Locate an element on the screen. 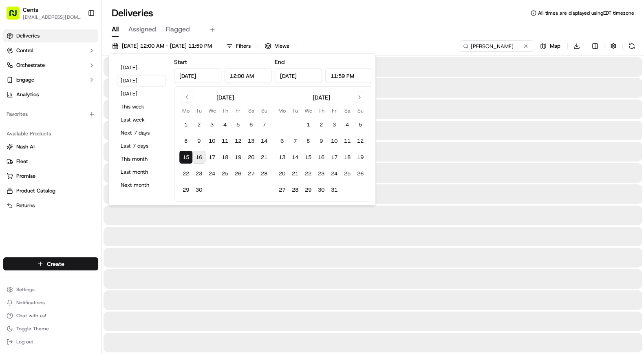  button: Next month is located at coordinates (141, 185).